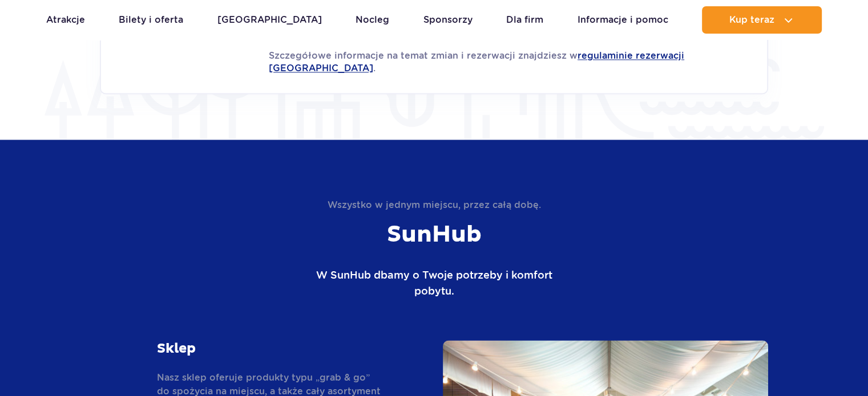  I want to click on p: W SunHub dbamy o Twoje potrzeby i komfort pobytu., so click(434, 283).